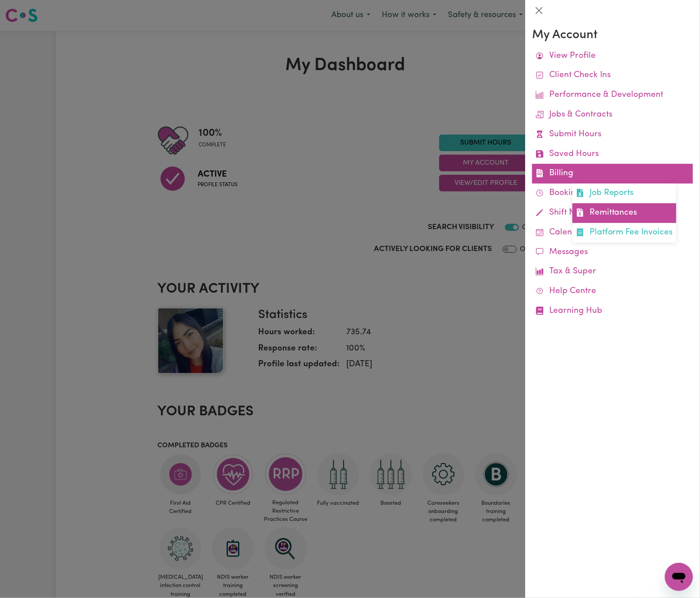 This screenshot has height=598, width=700. Describe the element at coordinates (612, 311) in the screenshot. I see `a: Learning Hub` at that location.